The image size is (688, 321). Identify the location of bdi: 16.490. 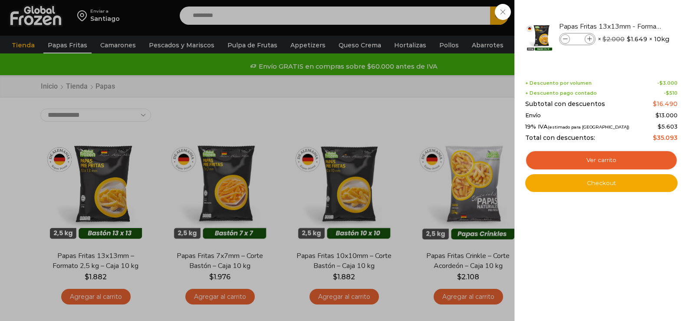
(665, 104).